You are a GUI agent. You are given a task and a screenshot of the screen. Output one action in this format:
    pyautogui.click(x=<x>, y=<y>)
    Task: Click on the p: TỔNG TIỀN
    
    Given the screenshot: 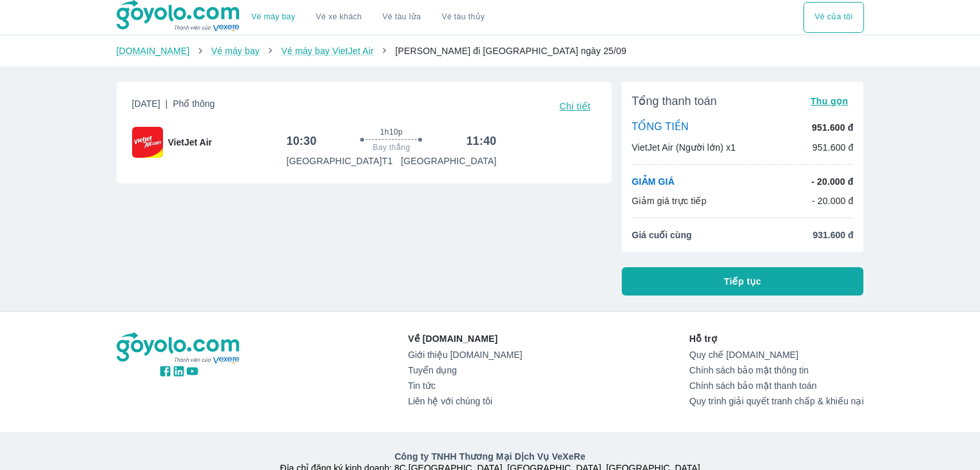 What is the action you would take?
    pyautogui.click(x=660, y=128)
    